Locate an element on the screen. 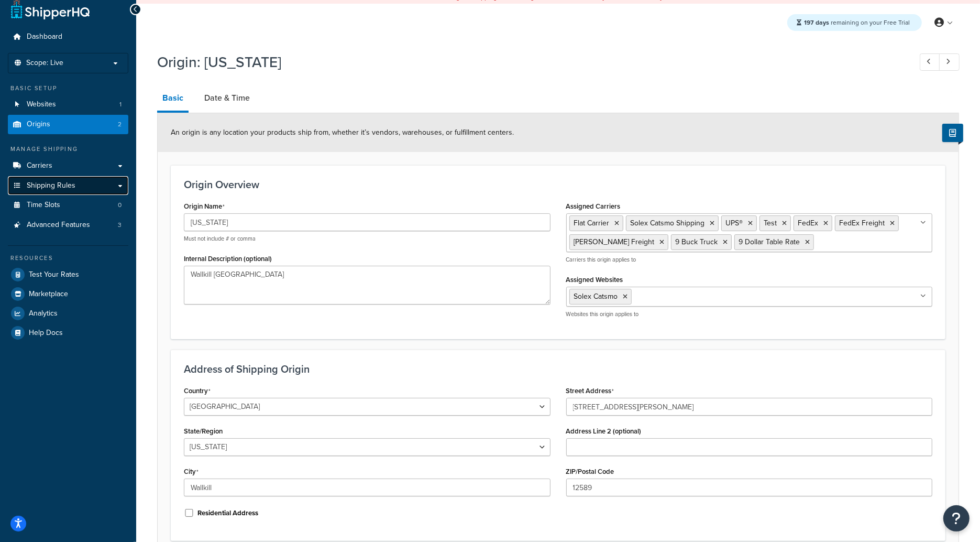  div: Manage Shipping is located at coordinates (68, 149).